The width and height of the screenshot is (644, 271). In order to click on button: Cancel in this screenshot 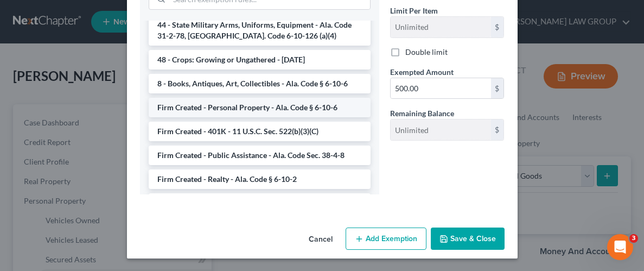, I will do `click(321, 239)`.